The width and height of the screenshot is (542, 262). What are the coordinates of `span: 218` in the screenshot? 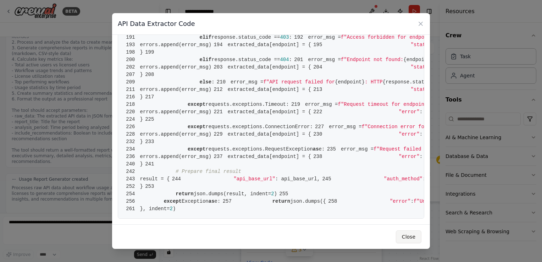 It's located at (132, 104).